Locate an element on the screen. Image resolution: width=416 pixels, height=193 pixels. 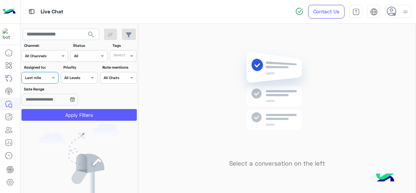
label: Status is located at coordinates (90, 45).